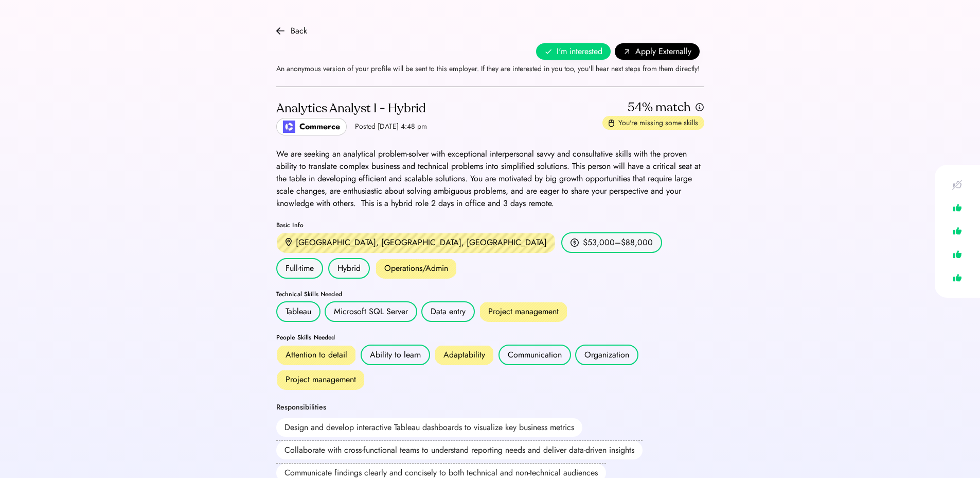 The height and width of the screenshot is (478, 980). I want to click on div: Full-time, so click(300, 268).